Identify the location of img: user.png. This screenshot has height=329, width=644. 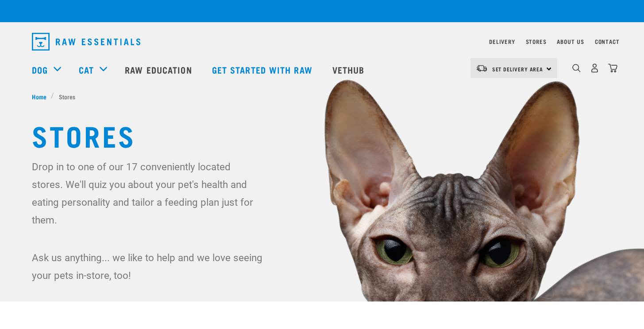
(594, 68).